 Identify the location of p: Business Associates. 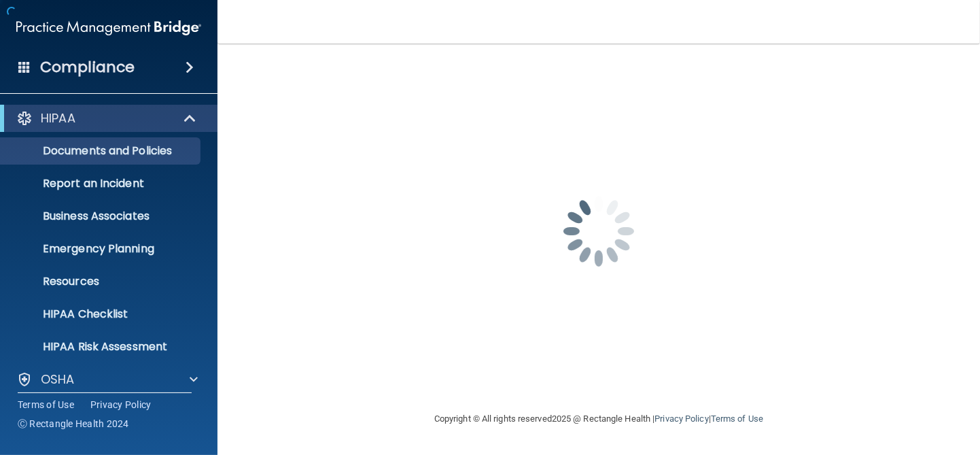
(101, 216).